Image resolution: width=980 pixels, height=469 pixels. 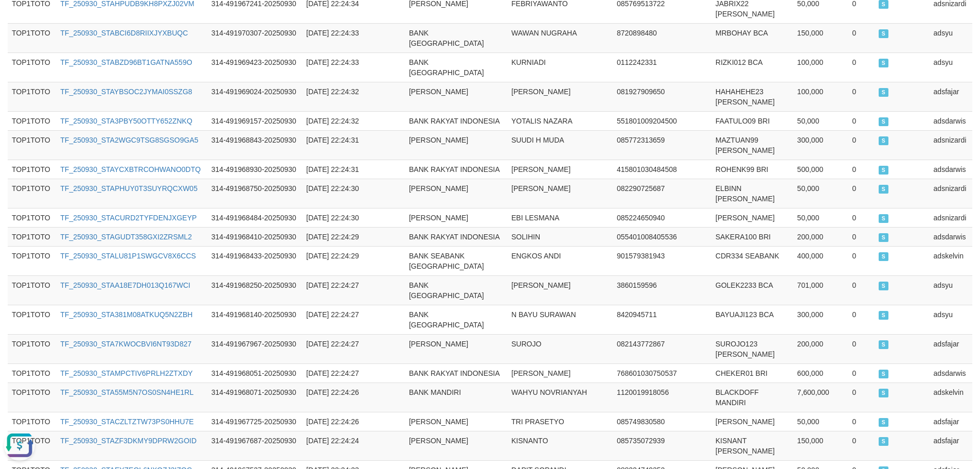 What do you see at coordinates (255, 421) in the screenshot?
I see `td: 314-491967725-20250930` at bounding box center [255, 421].